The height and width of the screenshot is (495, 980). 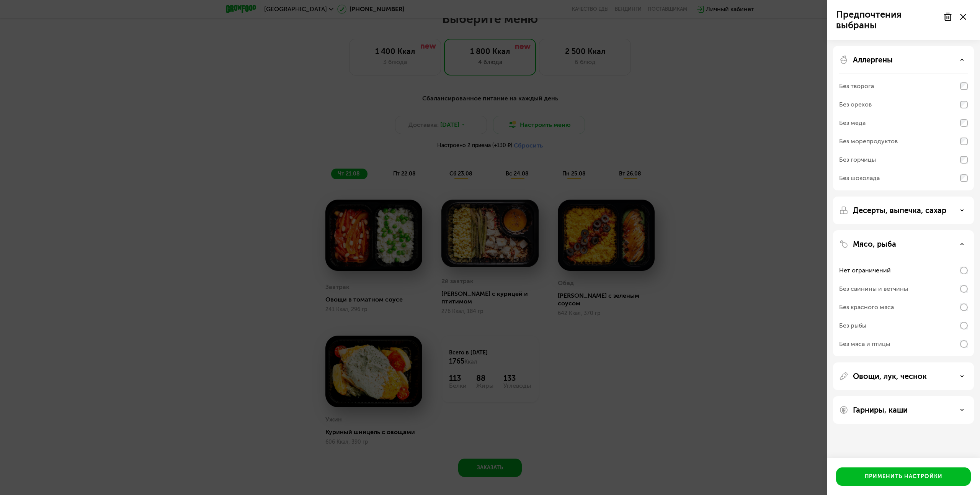 I want to click on p: Предпочтения выбраны, so click(x=887, y=20).